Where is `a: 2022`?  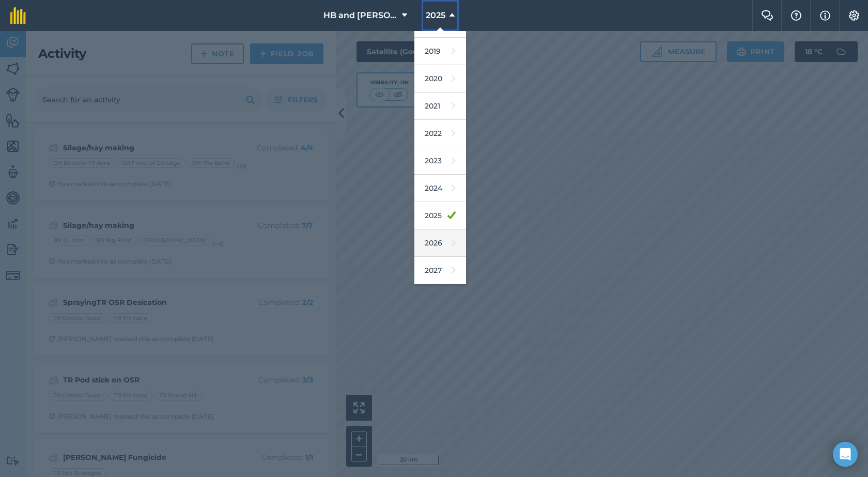 a: 2022 is located at coordinates (441, 133).